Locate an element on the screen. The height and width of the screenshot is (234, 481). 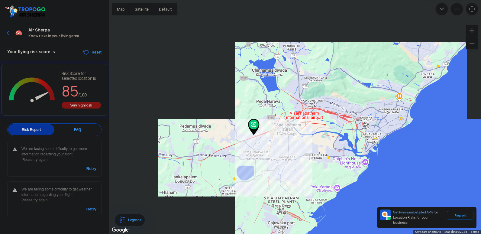
img: Google is located at coordinates (120, 230).